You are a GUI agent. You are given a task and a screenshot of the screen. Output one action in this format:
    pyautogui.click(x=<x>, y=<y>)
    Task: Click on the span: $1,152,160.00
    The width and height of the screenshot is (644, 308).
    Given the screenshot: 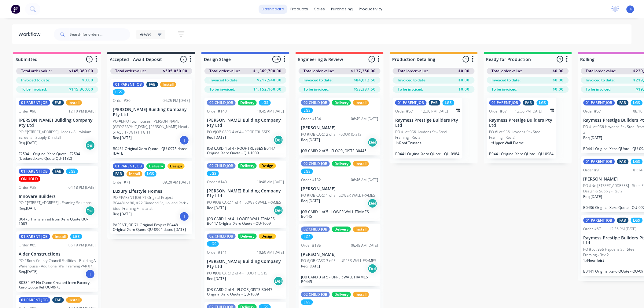 What is the action you would take?
    pyautogui.click(x=267, y=90)
    